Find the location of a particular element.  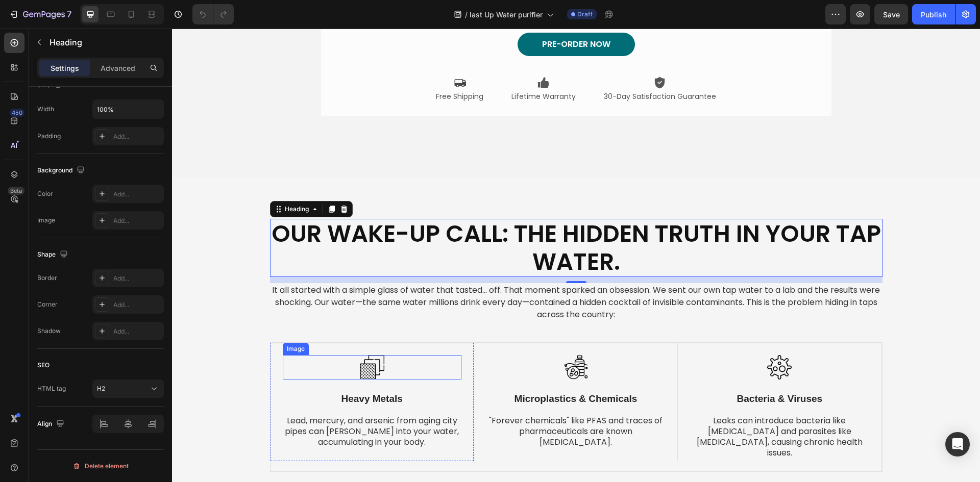

span: Save is located at coordinates (891, 14).